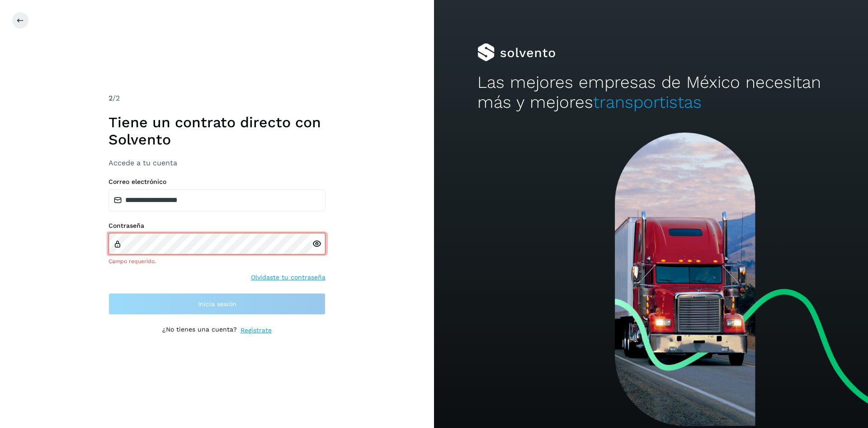  What do you see at coordinates (256, 330) in the screenshot?
I see `a: Regístrate` at bounding box center [256, 330].